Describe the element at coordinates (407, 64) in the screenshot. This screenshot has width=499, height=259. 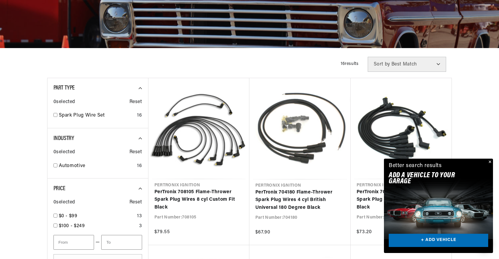
I see `select: Sort by` at that location.